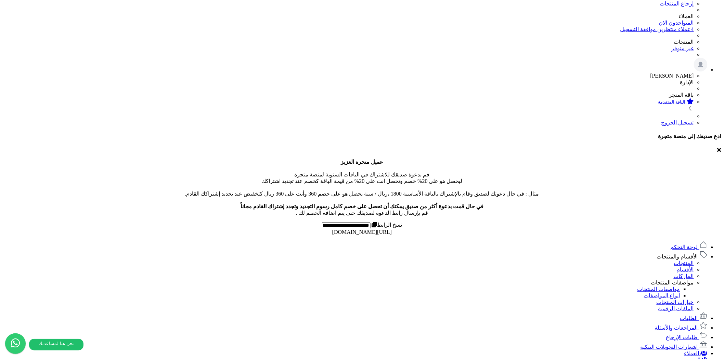 Image resolution: width=724 pixels, height=359 pixels. What do you see at coordinates (362, 188) in the screenshot?
I see `p: قم بدعوة صديقك للاشتراك في الباقات السنوية لمنصة متجرة ليحصل هو على 20% خصم وتحصل انت على 20% من ...` at bounding box center [362, 188].